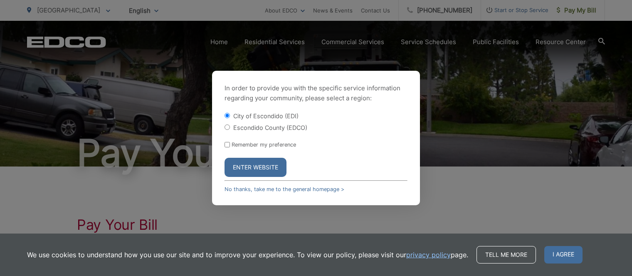 The width and height of the screenshot is (632, 276). Describe the element at coordinates (429, 255) in the screenshot. I see `a: privacy policy` at that location.